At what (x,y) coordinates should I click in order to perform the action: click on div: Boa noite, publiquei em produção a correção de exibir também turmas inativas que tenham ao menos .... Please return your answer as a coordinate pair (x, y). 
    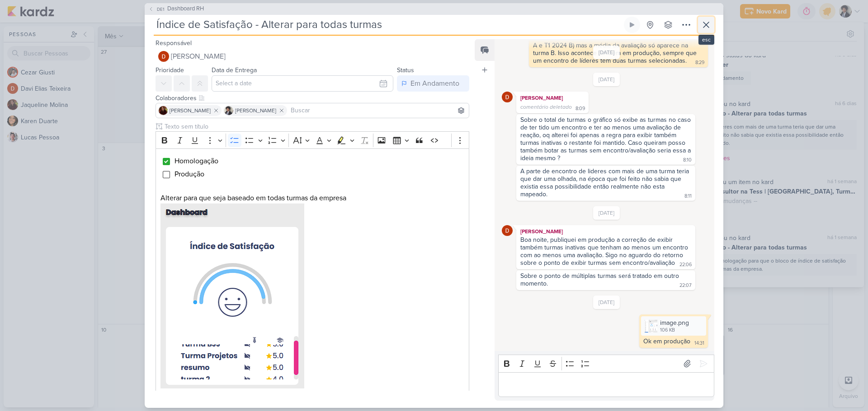
    Looking at the image, I should click on (605, 251).